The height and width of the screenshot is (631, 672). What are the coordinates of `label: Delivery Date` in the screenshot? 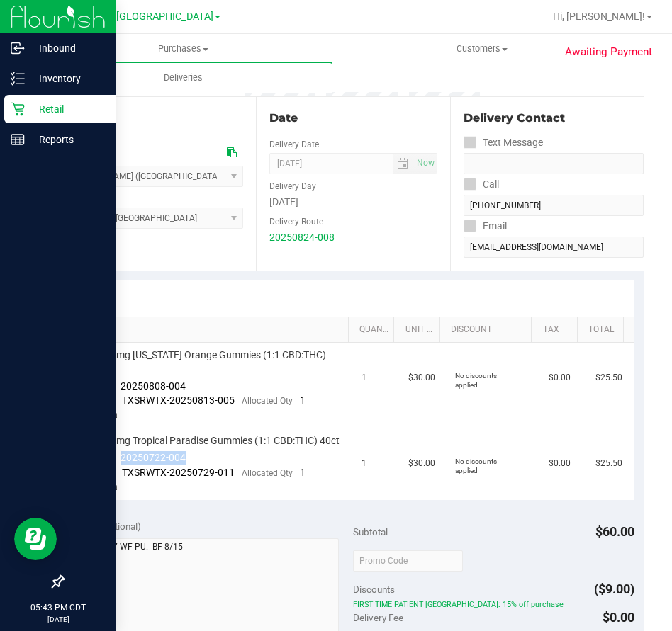 It's located at (294, 144).